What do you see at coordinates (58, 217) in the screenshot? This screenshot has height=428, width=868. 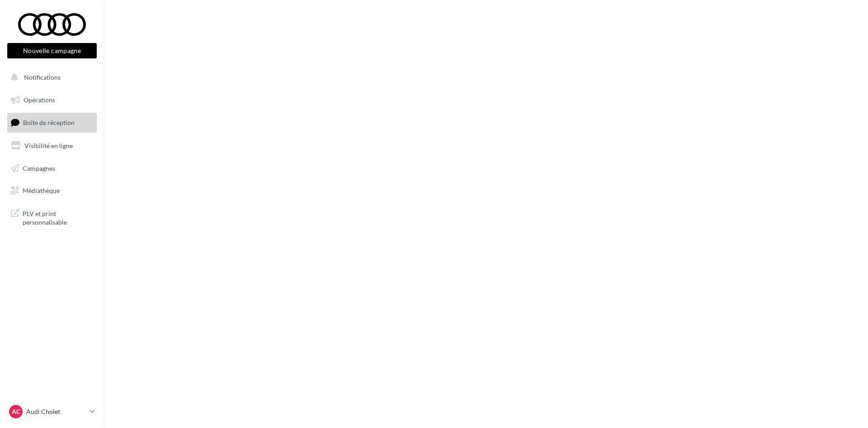 I see `span: PLV et print personnalisable` at bounding box center [58, 217].